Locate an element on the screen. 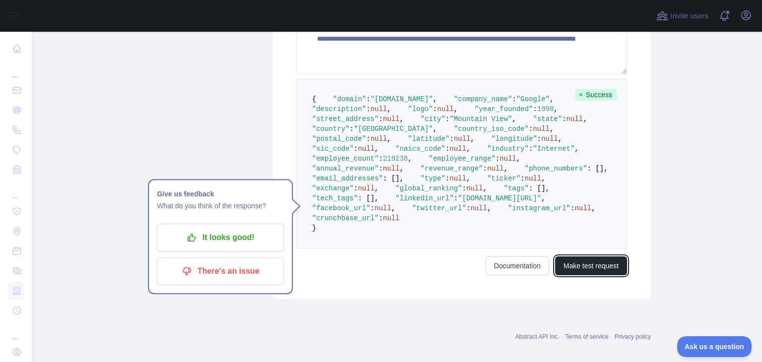  span: Success is located at coordinates (596, 95).